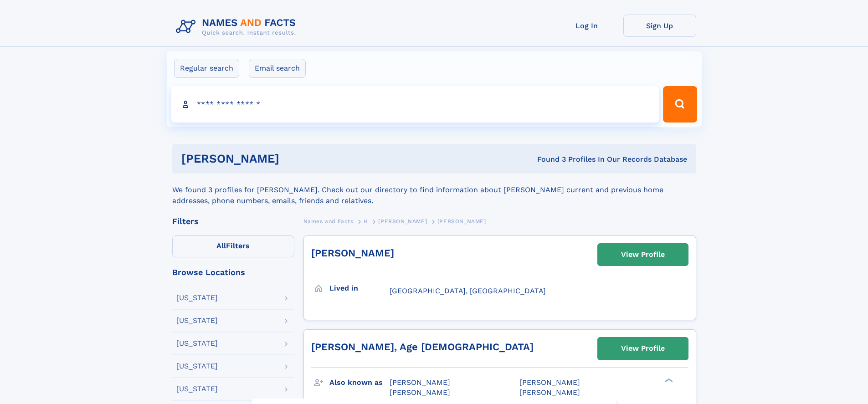 The width and height of the screenshot is (868, 404). Describe the element at coordinates (360, 383) in the screenshot. I see `h3: Also known as` at that location.